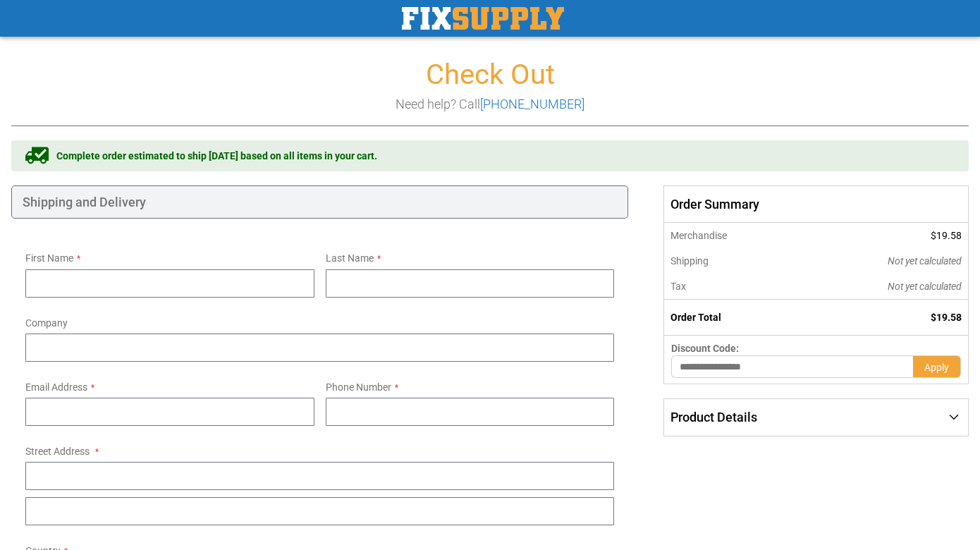 The width and height of the screenshot is (980, 550). What do you see at coordinates (56, 387) in the screenshot?
I see `span: Email Address` at bounding box center [56, 387].